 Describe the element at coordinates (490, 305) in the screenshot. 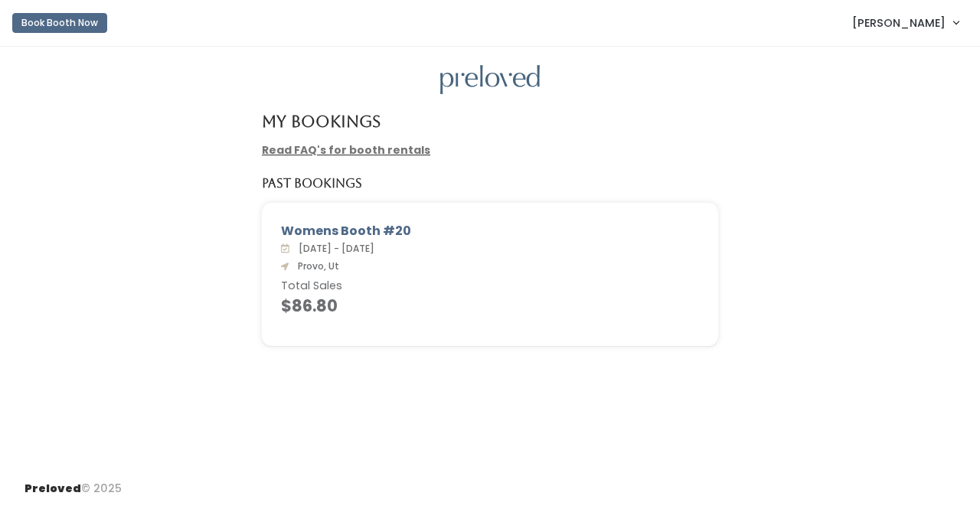

I see `h4: $86.80` at that location.